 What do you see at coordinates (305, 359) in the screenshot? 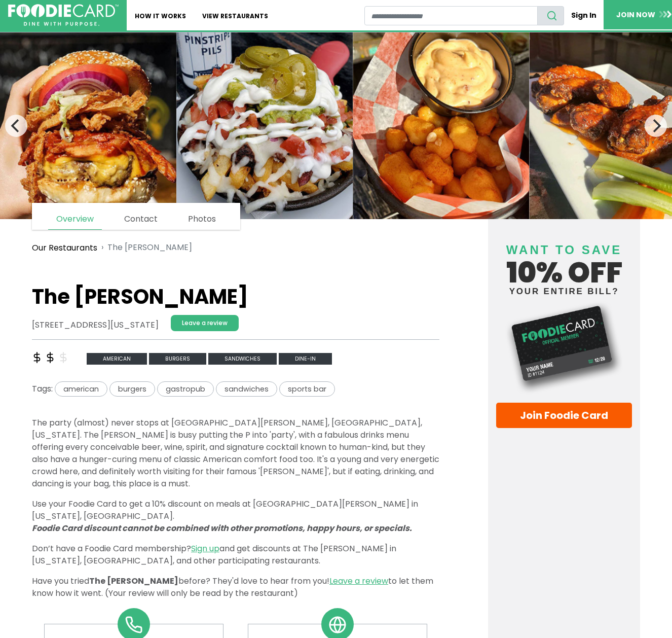
I see `span: Dine-in` at bounding box center [305, 359].